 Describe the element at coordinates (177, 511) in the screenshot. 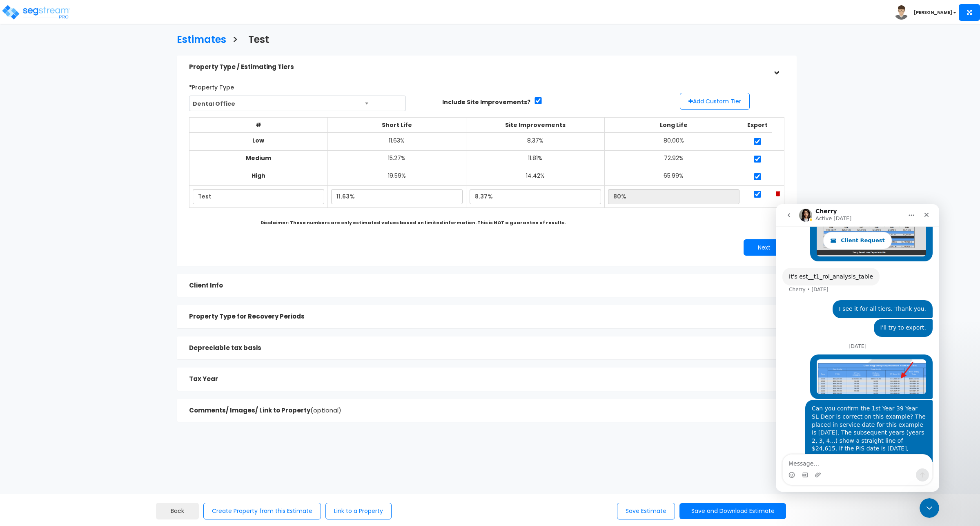

I see `a: Back` at that location.